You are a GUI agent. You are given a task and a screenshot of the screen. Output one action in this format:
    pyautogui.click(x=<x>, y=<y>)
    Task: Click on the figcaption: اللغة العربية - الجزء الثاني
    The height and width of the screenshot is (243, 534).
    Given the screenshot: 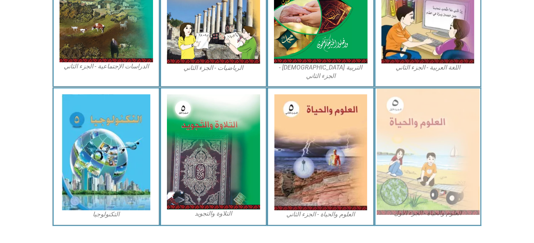 What is the action you would take?
    pyautogui.click(x=428, y=68)
    